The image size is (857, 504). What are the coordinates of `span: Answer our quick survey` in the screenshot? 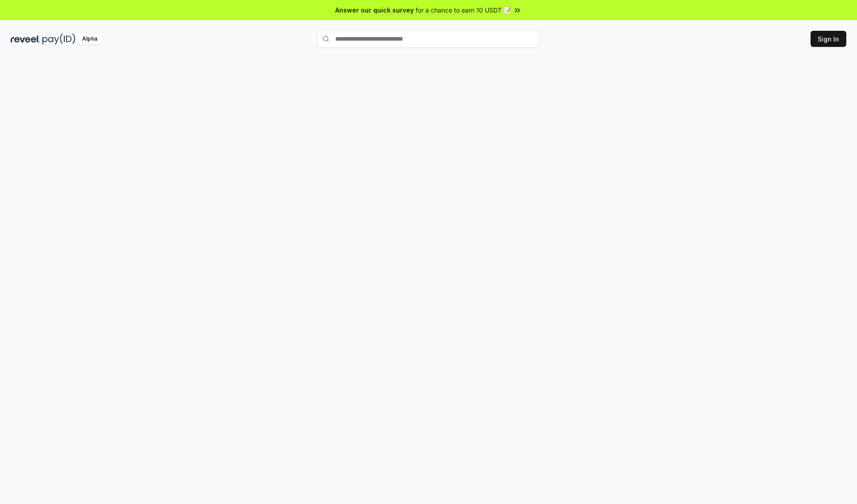 It's located at (374, 9).